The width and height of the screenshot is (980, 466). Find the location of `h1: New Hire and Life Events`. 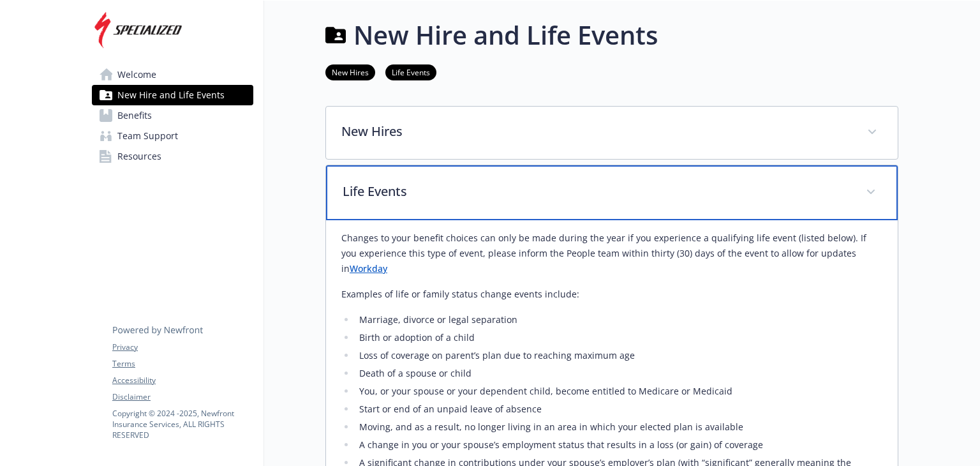

h1: New Hire and Life Events is located at coordinates (505, 35).